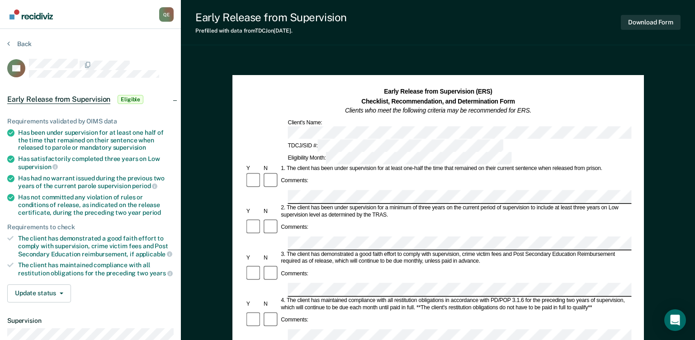 Image resolution: width=695 pixels, height=340 pixels. What do you see at coordinates (438, 101) in the screenshot?
I see `strong: Checklist, Recommendation, and Determination Form` at bounding box center [438, 101].